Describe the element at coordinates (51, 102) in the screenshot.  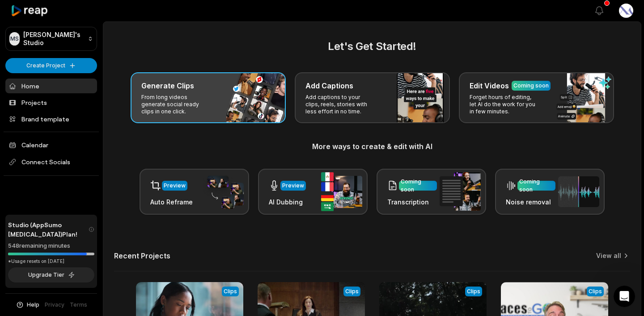
I see `a: Projects` at that location.